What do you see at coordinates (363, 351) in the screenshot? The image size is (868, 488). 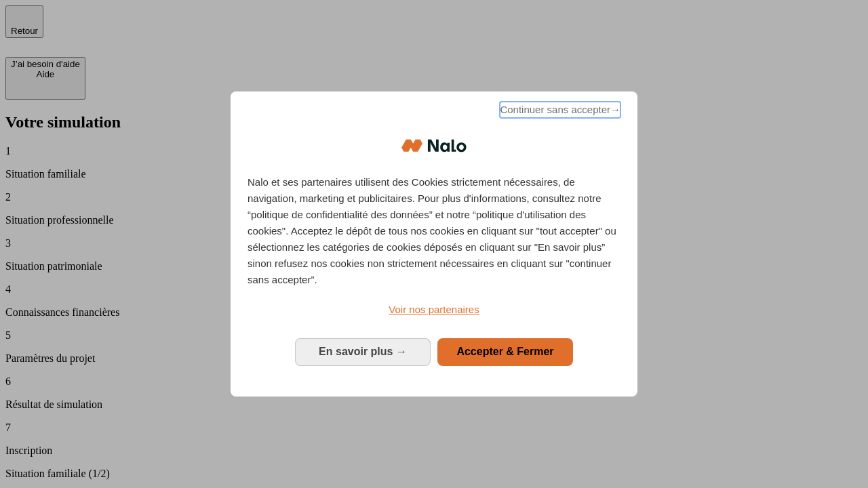 I see `span: En savoir plus →` at bounding box center [363, 351].